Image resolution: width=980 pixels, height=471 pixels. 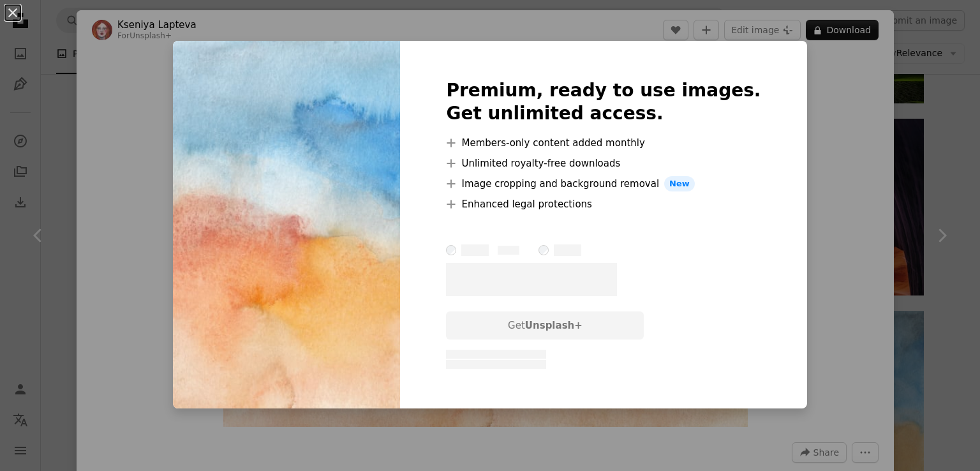 I want to click on h2: Premium, ready to use images. Get unlimited access., so click(x=603, y=102).